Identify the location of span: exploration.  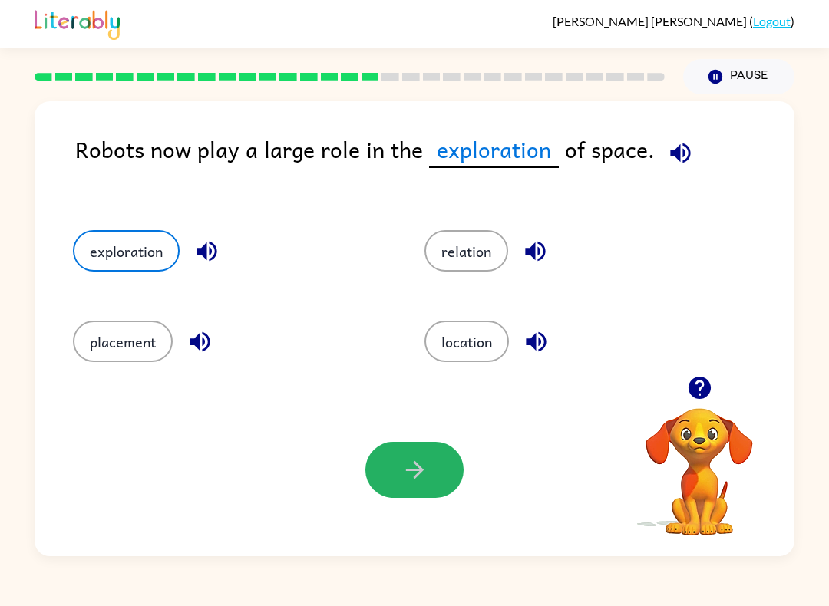
(493, 150).